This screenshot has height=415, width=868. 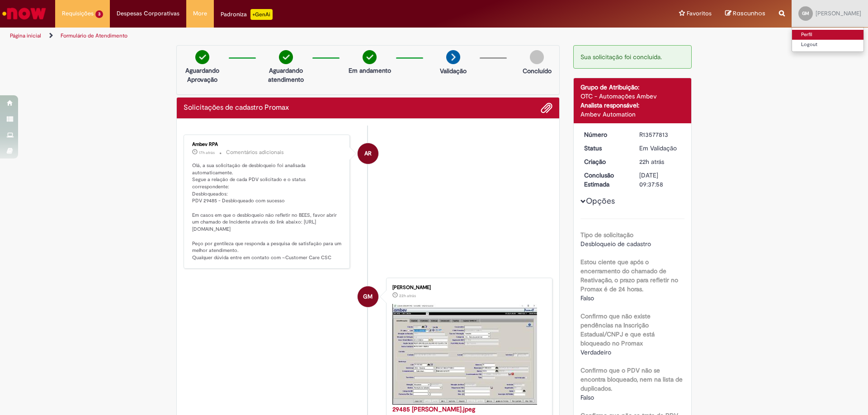 I want to click on span: Desbloqueio de cadastro, so click(x=616, y=244).